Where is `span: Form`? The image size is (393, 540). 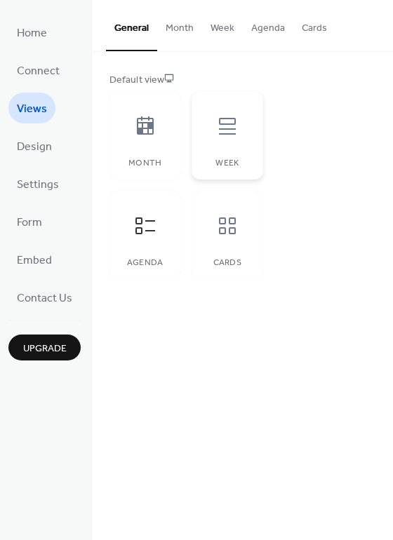
span: Form is located at coordinates (29, 223).